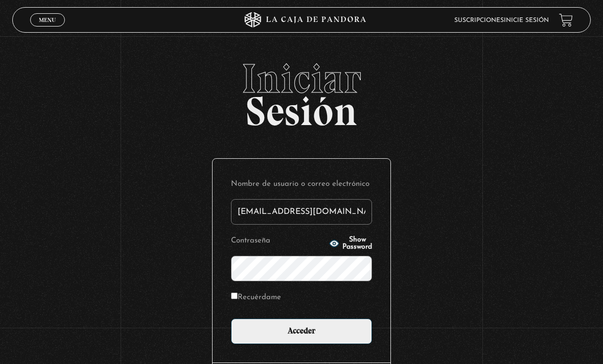 Image resolution: width=603 pixels, height=364 pixels. Describe the element at coordinates (47, 29) in the screenshot. I see `span: Cerrar` at that location.